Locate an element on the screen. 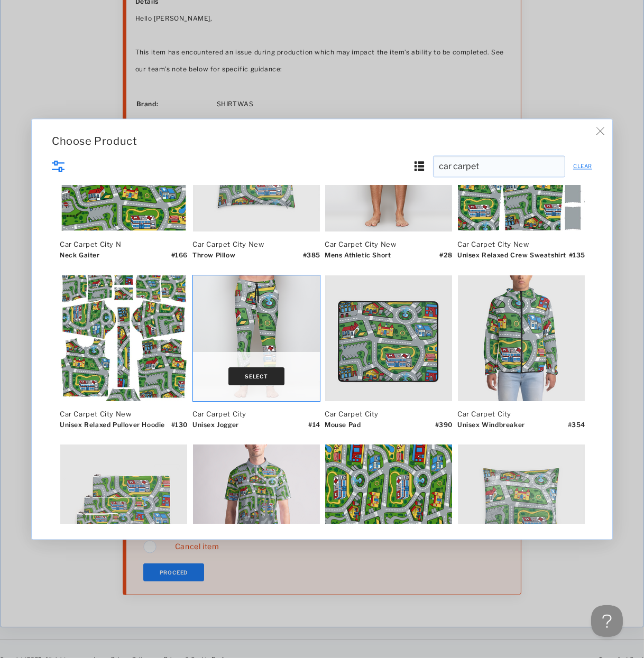 This screenshot has height=658, width=644. div: Unisex Jogger is located at coordinates (216, 429).